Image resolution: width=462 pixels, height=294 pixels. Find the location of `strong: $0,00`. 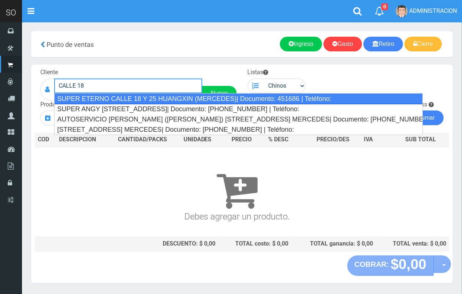

strong: $0,00 is located at coordinates (409, 264).